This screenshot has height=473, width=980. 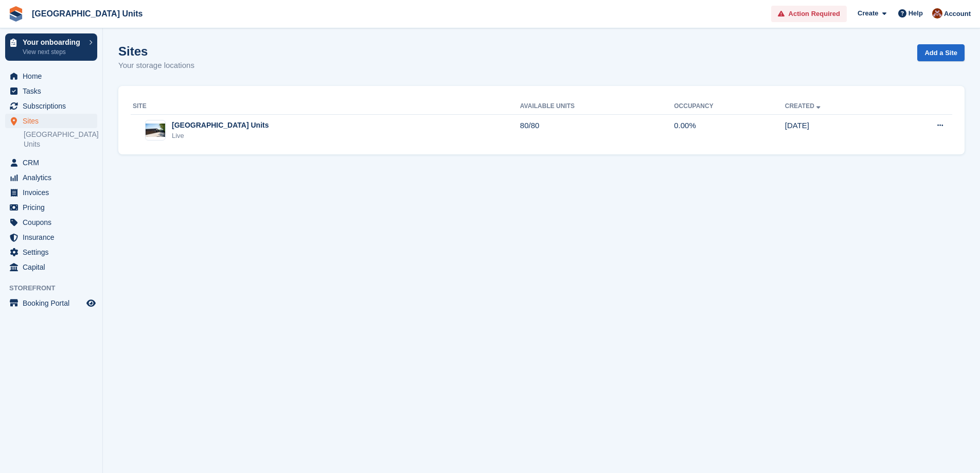 What do you see at coordinates (54, 222) in the screenshot?
I see `span: Coupons` at bounding box center [54, 222].